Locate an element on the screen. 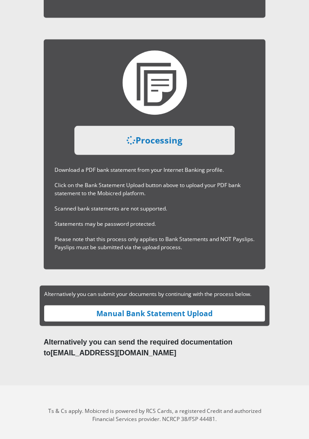 This screenshot has height=439, width=309. p: Click on the Bank Statement Upload button above to upload your PDF bank statement to the Mobicred... is located at coordinates (154, 189).